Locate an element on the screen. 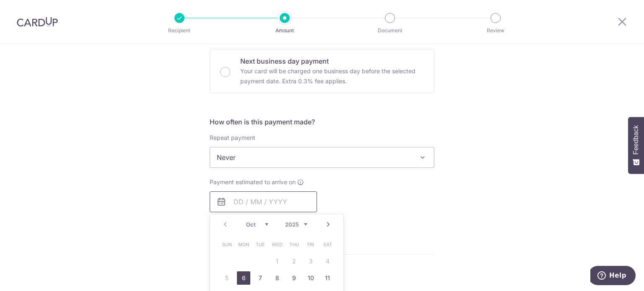 The image size is (644, 291). p: Review is located at coordinates (496, 30).